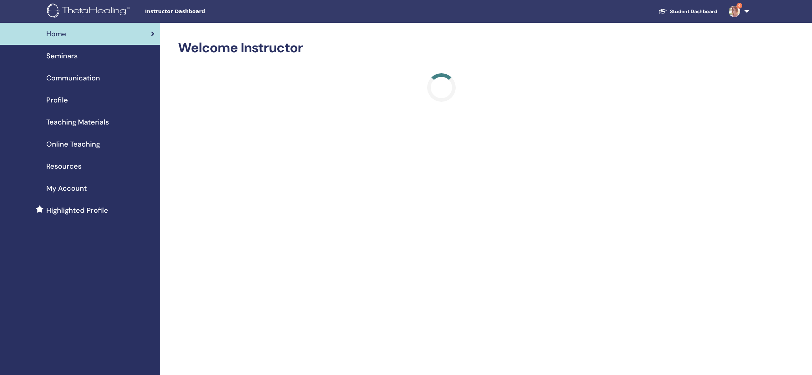 Image resolution: width=812 pixels, height=375 pixels. What do you see at coordinates (73, 78) in the screenshot?
I see `span: Communication` at bounding box center [73, 78].